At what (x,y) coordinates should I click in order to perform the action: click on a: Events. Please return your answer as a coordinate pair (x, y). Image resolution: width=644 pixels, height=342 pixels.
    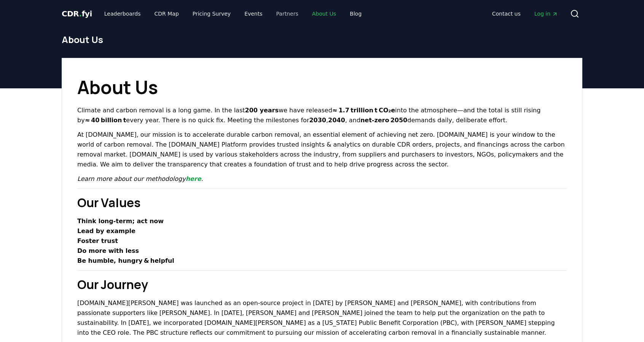
    Looking at the image, I should click on (253, 14).